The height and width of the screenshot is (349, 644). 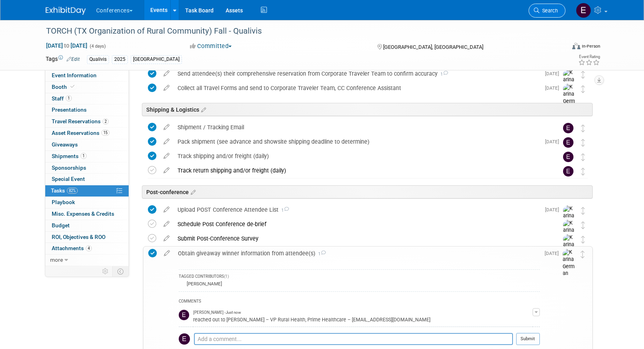 What do you see at coordinates (56, 260) in the screenshot?
I see `span: more` at bounding box center [56, 260].